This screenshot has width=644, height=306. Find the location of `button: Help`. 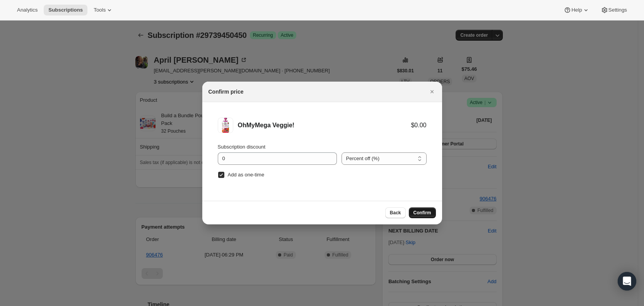

button: Help is located at coordinates (576, 10).